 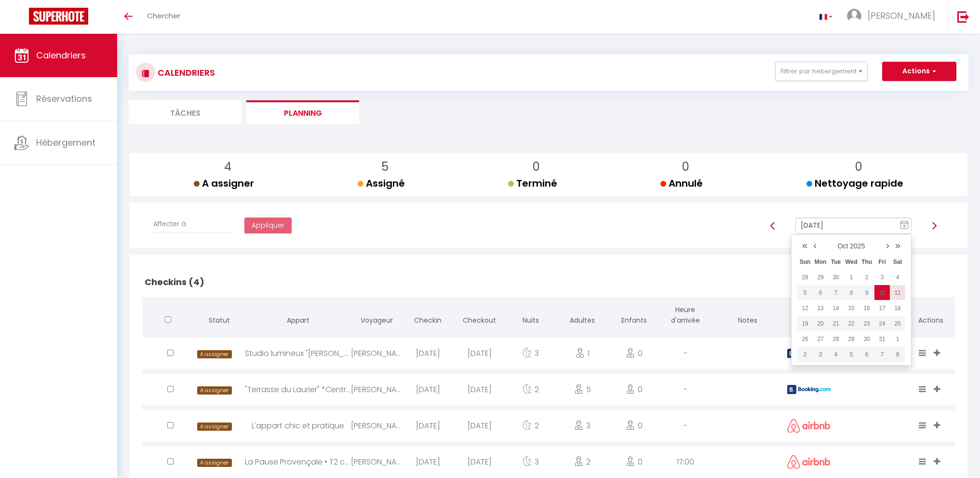 What do you see at coordinates (898, 293) in the screenshot?
I see `td: Oct 11, 2025` at bounding box center [898, 293].